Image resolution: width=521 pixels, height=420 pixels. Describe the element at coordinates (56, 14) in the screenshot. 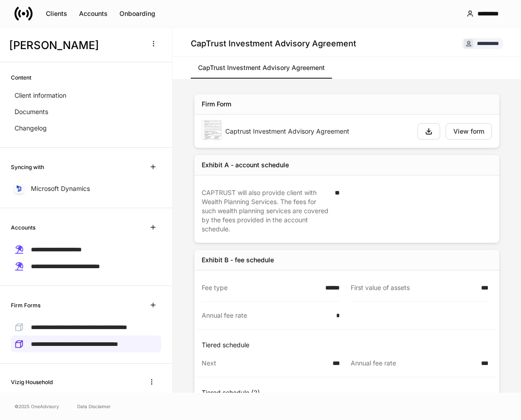

I see `div: Clients` at that location.